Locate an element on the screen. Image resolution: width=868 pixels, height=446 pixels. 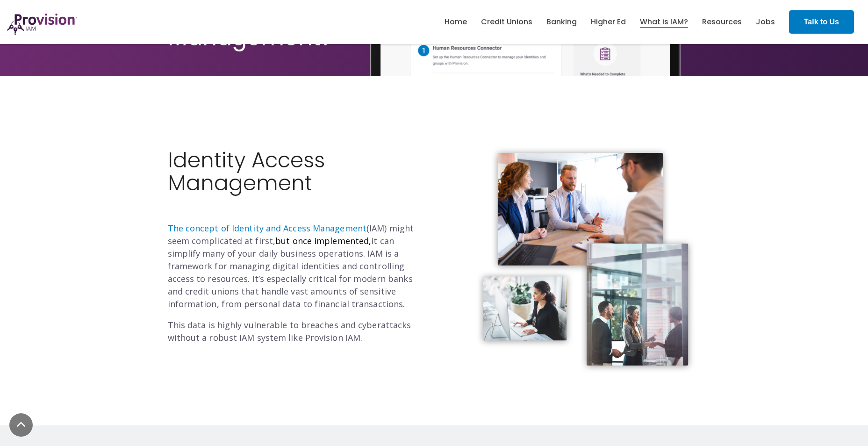
a: What is IAM? is located at coordinates (664, 22).